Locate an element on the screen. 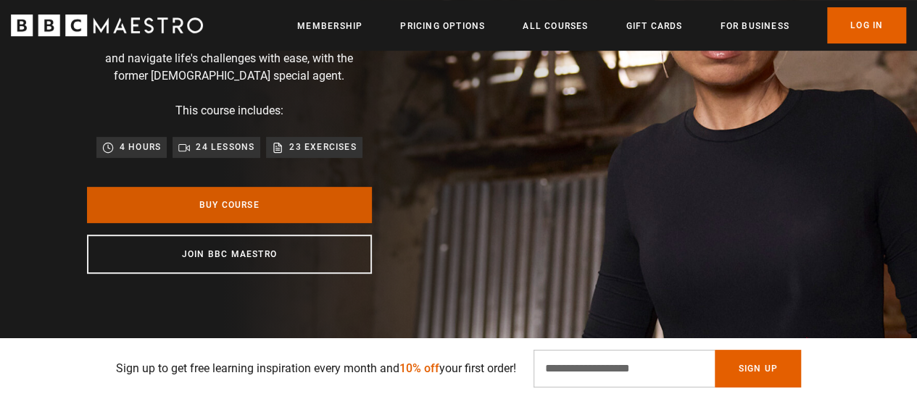  a: Join BBC Maestro is located at coordinates (229, 254).